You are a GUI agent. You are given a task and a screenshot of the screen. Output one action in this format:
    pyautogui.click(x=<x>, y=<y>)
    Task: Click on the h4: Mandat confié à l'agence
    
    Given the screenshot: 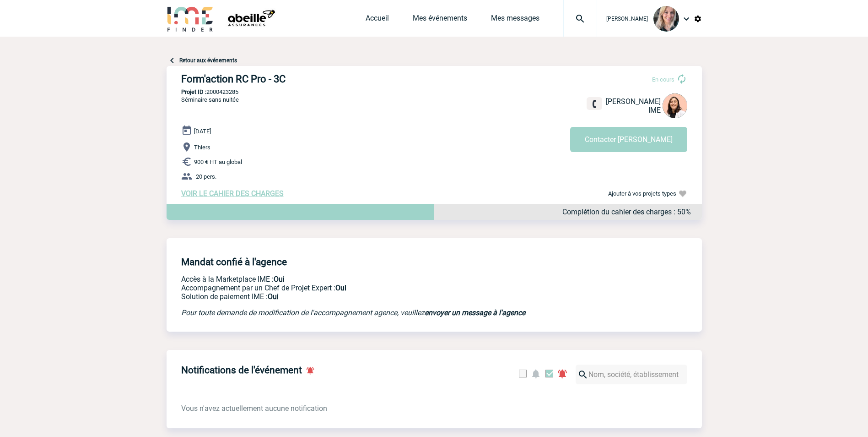 What is the action you would take?
    pyautogui.click(x=234, y=262)
    